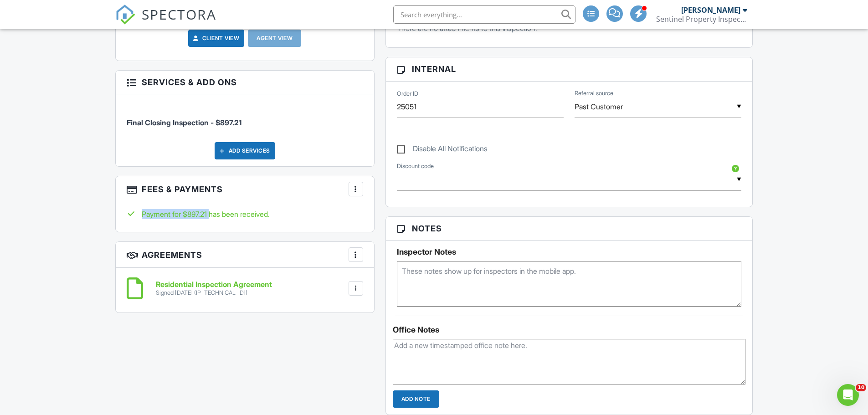 This screenshot has width=868, height=415. I want to click on span: 10, so click(860, 388).